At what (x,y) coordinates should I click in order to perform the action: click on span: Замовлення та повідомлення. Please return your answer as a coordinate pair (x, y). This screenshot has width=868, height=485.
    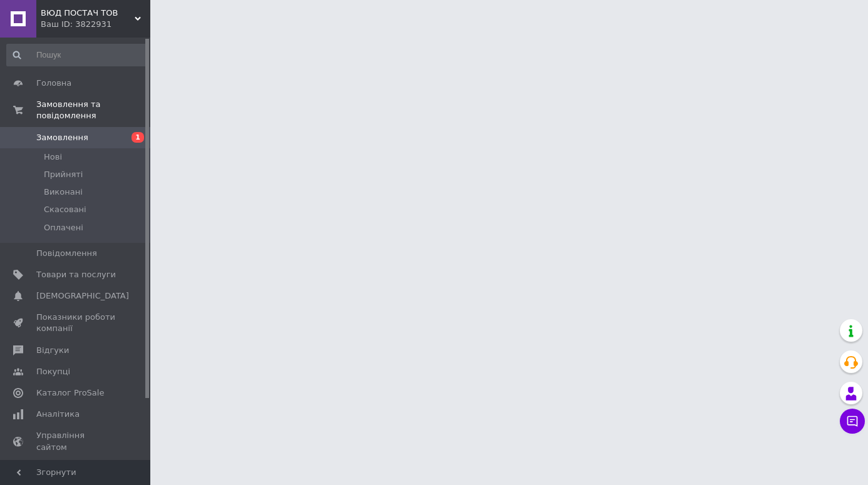
    Looking at the image, I should click on (93, 110).